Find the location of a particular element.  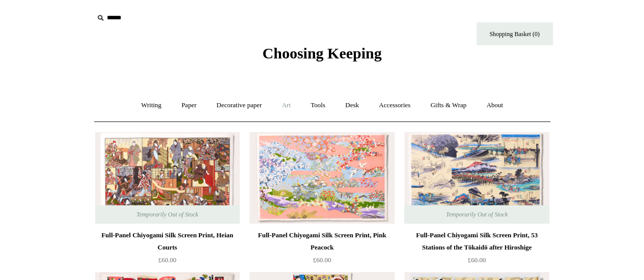

a: Tools is located at coordinates (318, 106).